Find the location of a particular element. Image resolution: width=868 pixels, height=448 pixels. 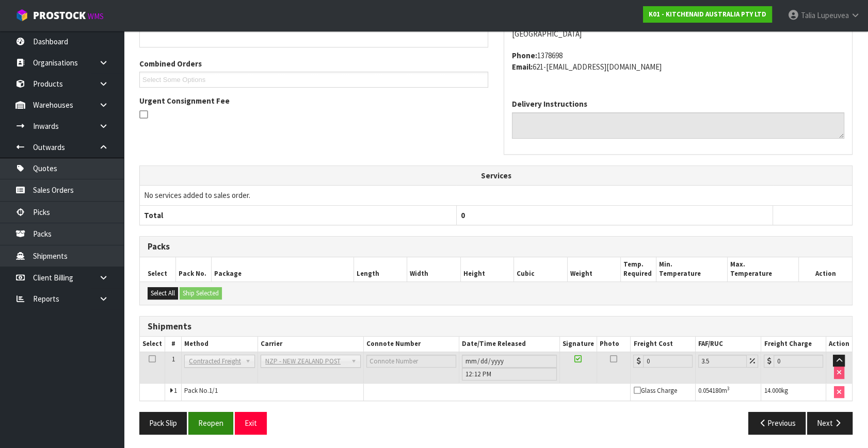

th: Connote Number is located at coordinates (411, 344).